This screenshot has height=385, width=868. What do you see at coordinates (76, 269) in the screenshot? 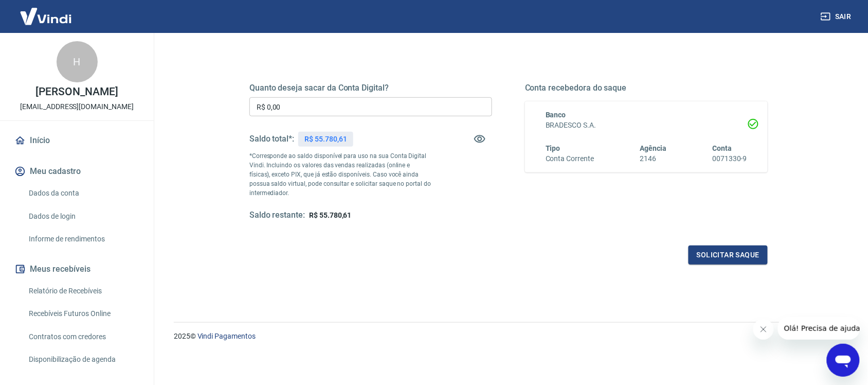
I see `button: Meus recebíveis` at bounding box center [76, 269].